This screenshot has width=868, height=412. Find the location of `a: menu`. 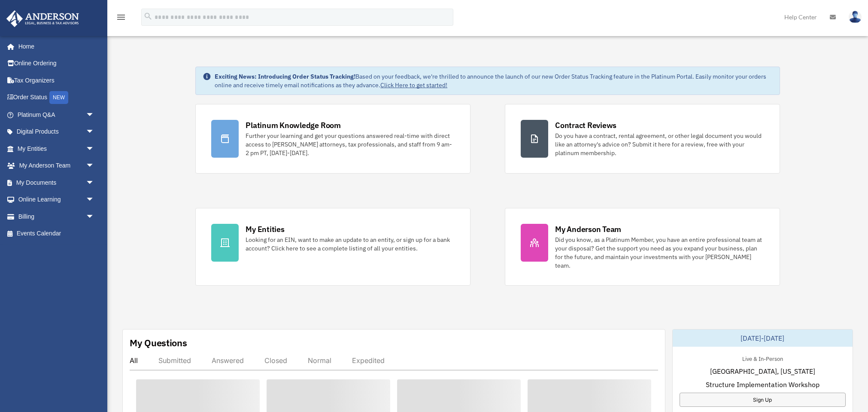

a: menu is located at coordinates (121, 19).